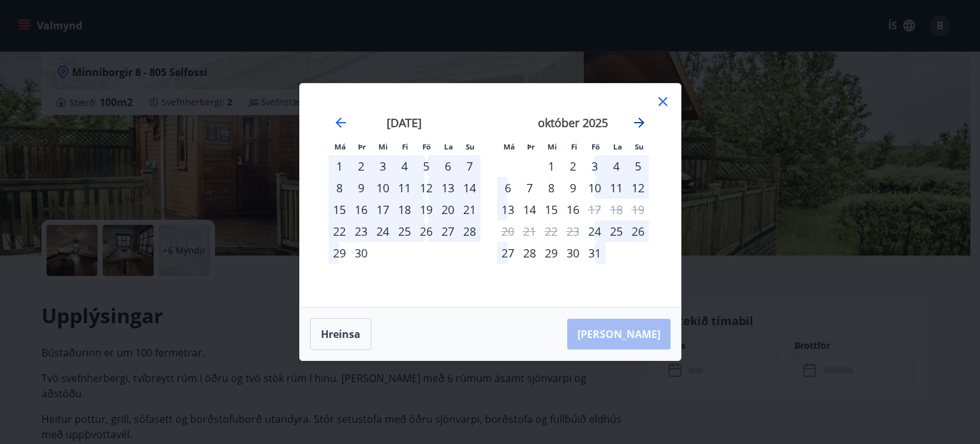 The width and height of the screenshot is (980, 444). What do you see at coordinates (640, 122) in the screenshot?
I see `div: Move forward to switch to the next month.` at bounding box center [640, 122].